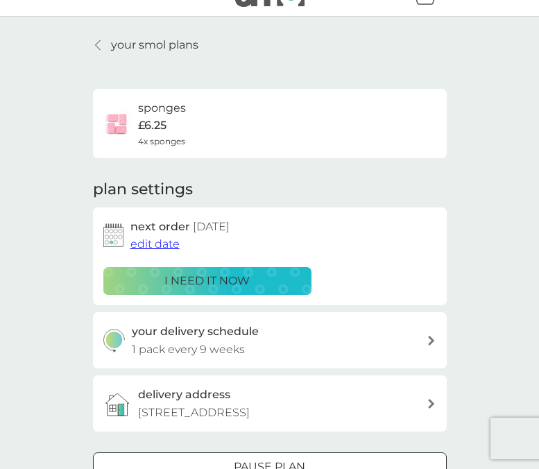 This screenshot has width=539, height=469. What do you see at coordinates (207, 281) in the screenshot?
I see `p: i need it now` at bounding box center [207, 281].